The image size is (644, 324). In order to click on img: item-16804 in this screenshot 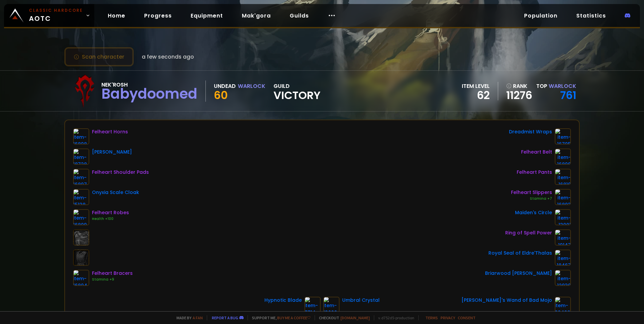, I will do `click(81, 278)`.